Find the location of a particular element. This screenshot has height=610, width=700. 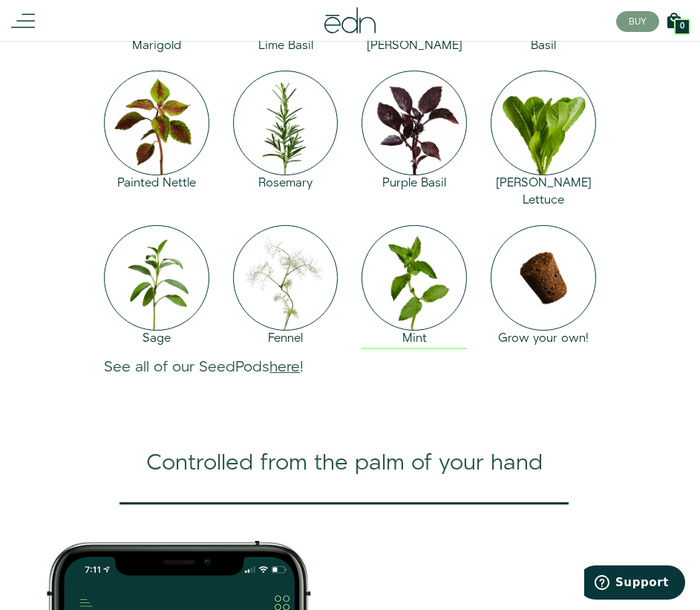

button: BUY is located at coordinates (638, 21).